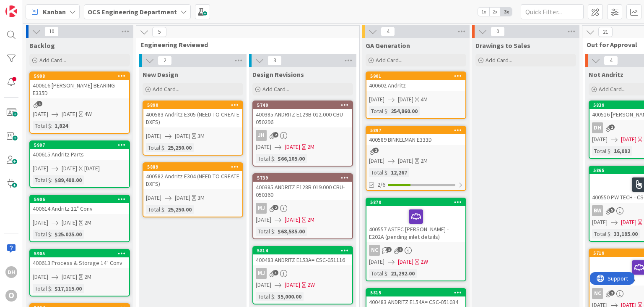  What do you see at coordinates (416, 202) in the screenshot?
I see `div: 5870` at bounding box center [416, 202].